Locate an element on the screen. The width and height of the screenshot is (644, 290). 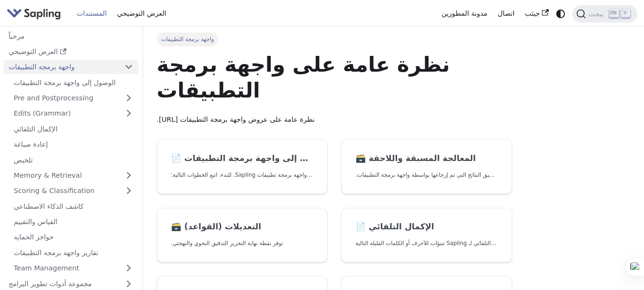
a: Pre and Postprocessing is located at coordinates (74, 98).